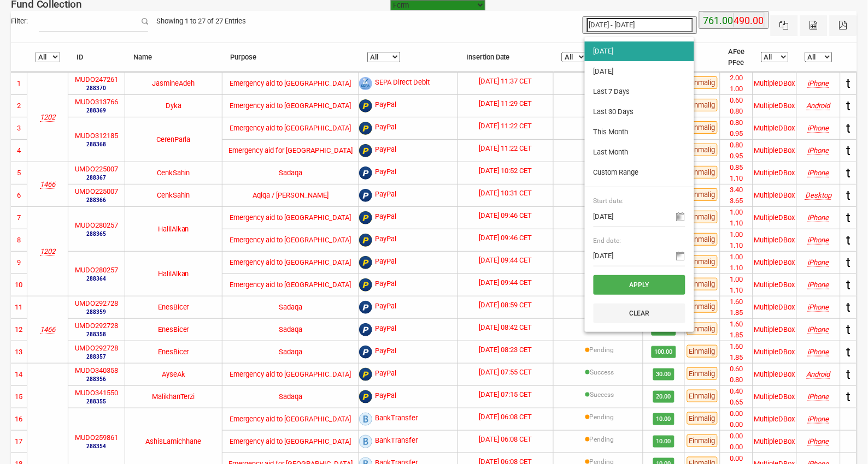  Describe the element at coordinates (602, 395) in the screenshot. I see `label: Success` at that location.